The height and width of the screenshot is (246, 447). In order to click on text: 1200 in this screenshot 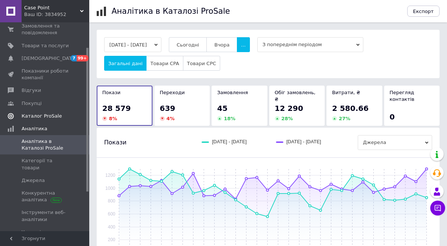, I will do `click(110, 175)`.